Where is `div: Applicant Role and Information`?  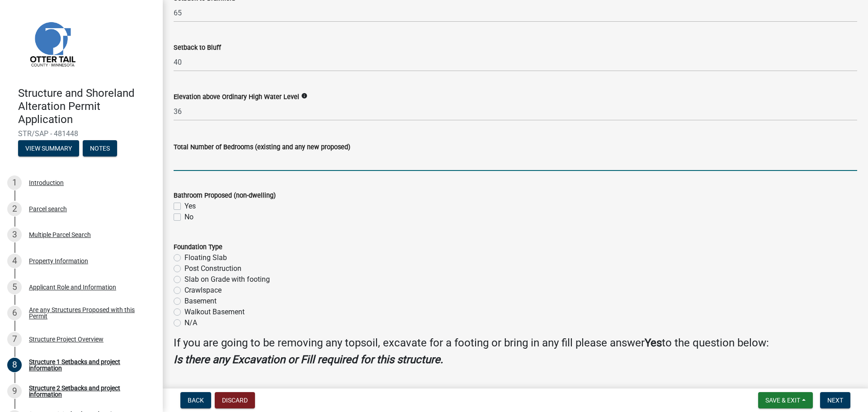 div: Applicant Role and Information is located at coordinates (73, 287).